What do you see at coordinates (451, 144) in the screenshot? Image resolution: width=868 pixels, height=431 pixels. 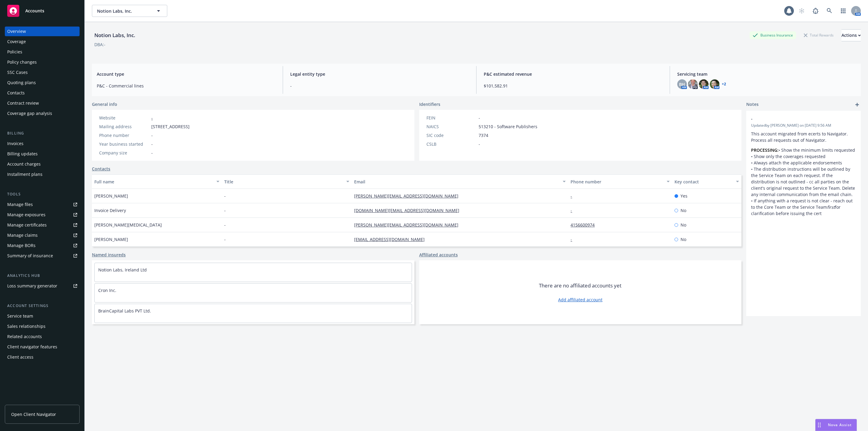 I see `div: CSLB` at bounding box center [451, 144].